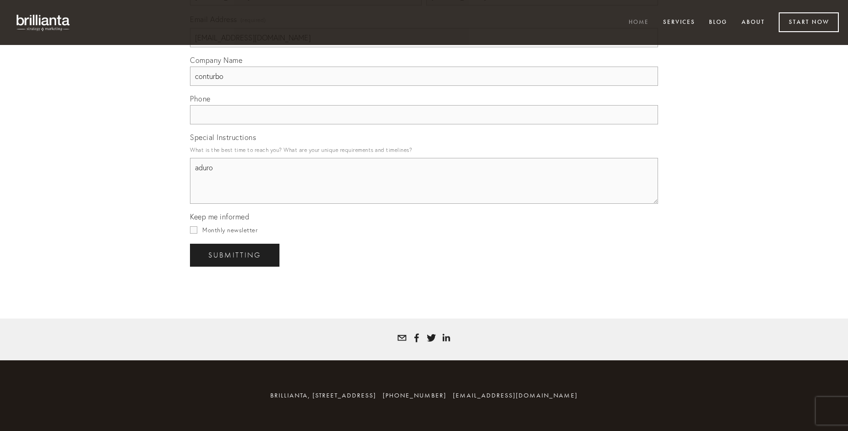  I want to click on a: About, so click(753, 22).